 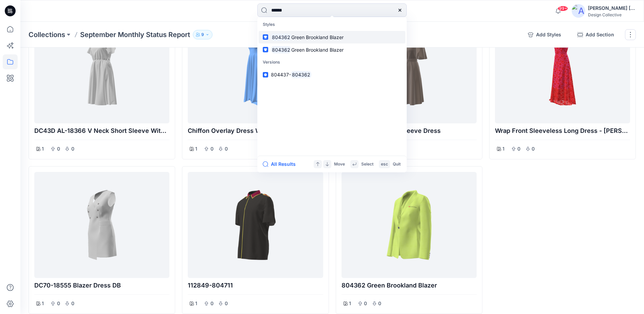 What do you see at coordinates (255, 286) in the screenshot?
I see `p: 112849-804711` at bounding box center [255, 286].